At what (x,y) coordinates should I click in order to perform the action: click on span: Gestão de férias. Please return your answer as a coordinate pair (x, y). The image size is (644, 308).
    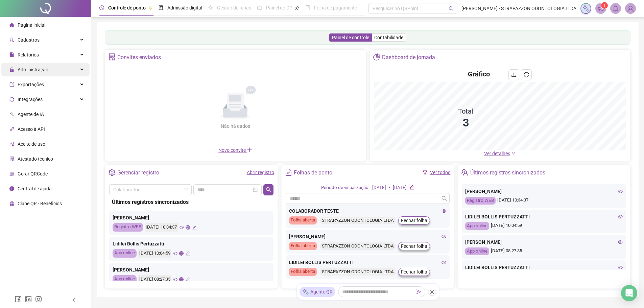
    Looking at the image, I should click on (234, 8).